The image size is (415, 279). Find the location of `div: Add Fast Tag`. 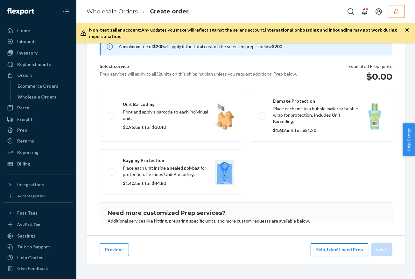

div: Add Fast Tag is located at coordinates (29, 224).